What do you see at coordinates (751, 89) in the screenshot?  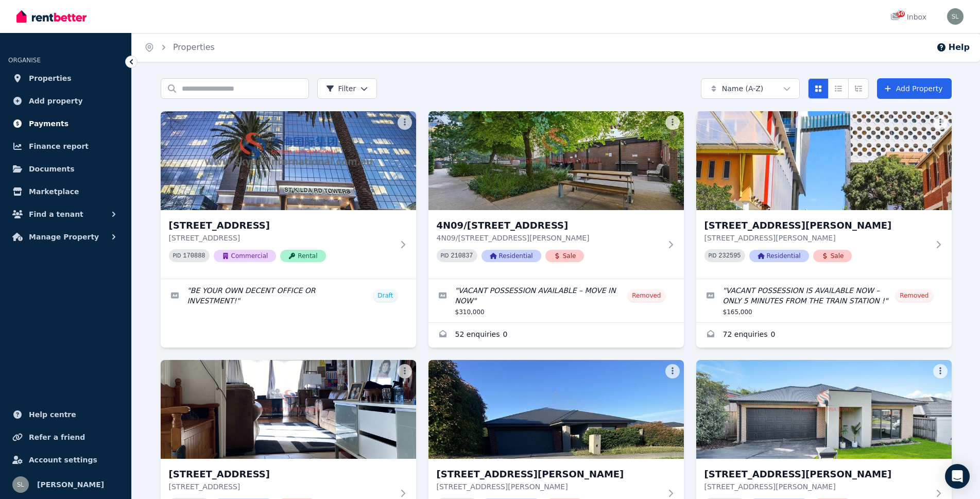 I see `button: Name (A-Z)` at bounding box center [751, 89].